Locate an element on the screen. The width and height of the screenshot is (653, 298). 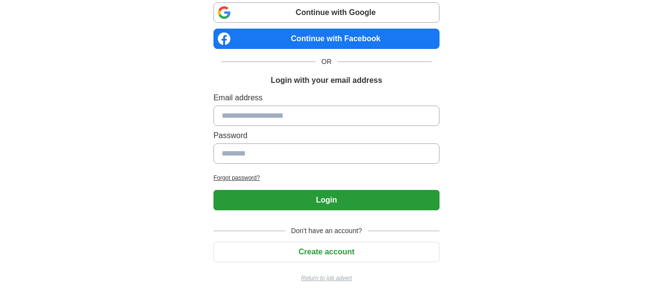
a: Create account is located at coordinates (326, 251).